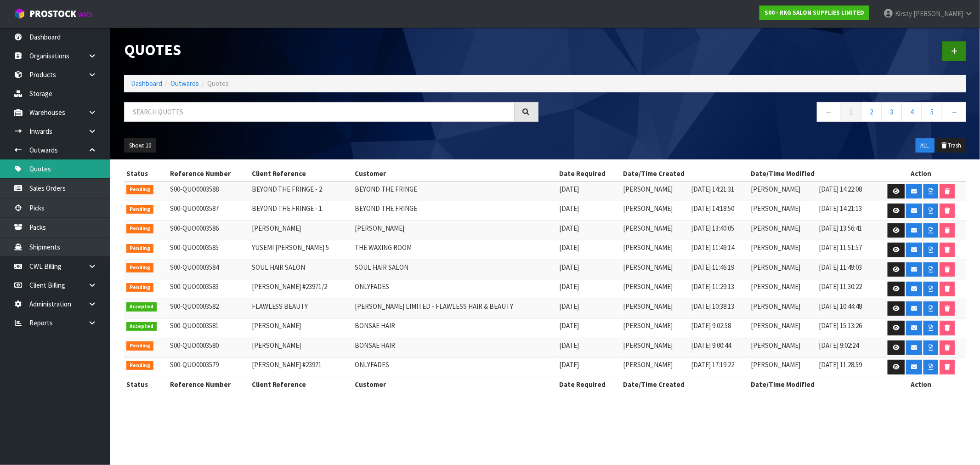  Describe the element at coordinates (208, 211) in the screenshot. I see `td: S00-QUO0003587` at that location.